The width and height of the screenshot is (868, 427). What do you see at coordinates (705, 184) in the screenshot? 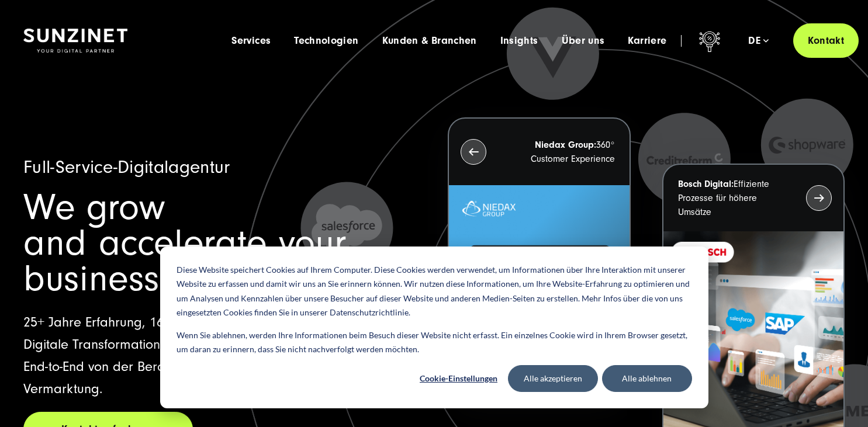
I see `strong: Bosch Digital:` at bounding box center [705, 184].